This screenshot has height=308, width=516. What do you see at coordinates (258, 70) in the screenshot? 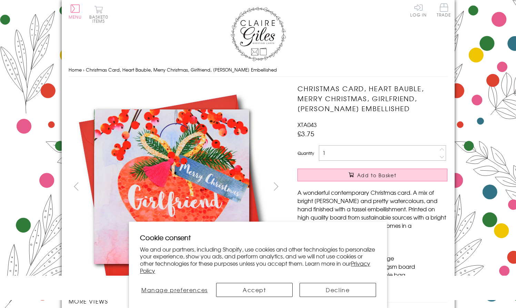
I see `nav: breadcrumbs` at bounding box center [258, 70].